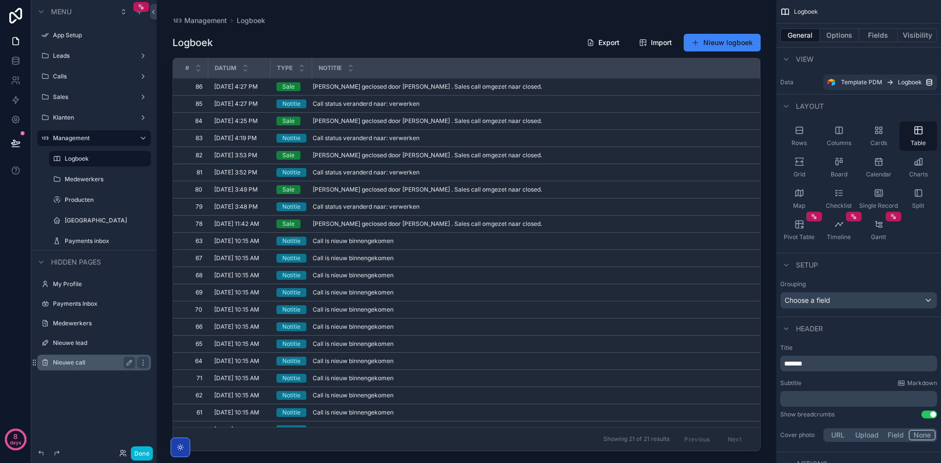 The image size is (941, 463). I want to click on a: Payments Inbox, so click(101, 304).